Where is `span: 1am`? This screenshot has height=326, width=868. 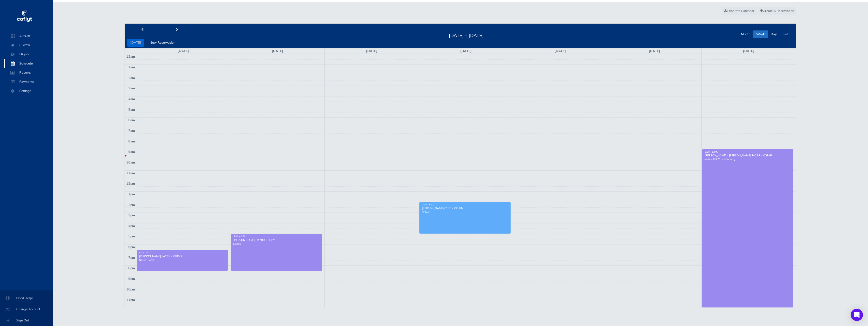 span: 1am is located at coordinates (132, 67).